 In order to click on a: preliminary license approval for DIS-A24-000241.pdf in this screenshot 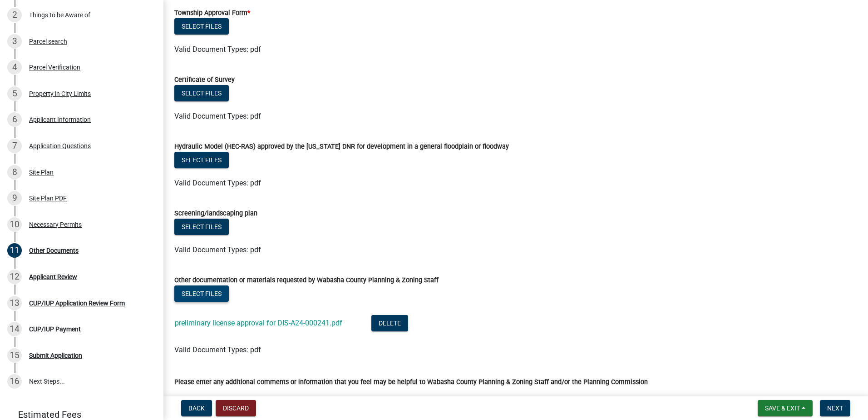, I will do `click(259, 323)`.